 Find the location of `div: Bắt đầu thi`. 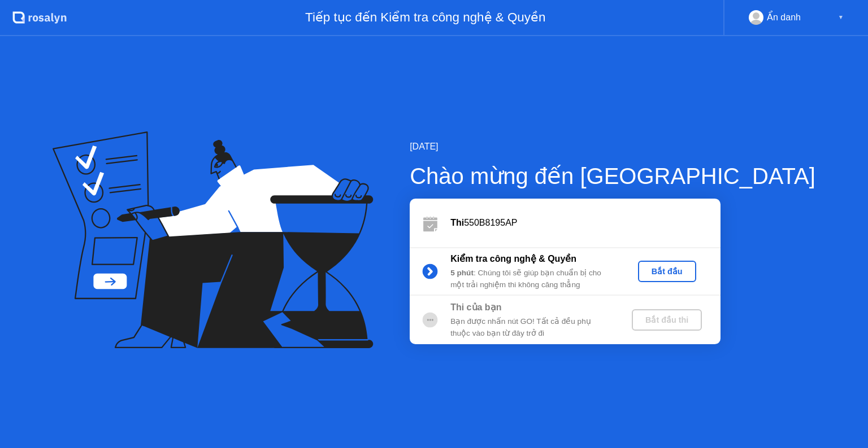

div: Bắt đầu thi is located at coordinates (667, 320).